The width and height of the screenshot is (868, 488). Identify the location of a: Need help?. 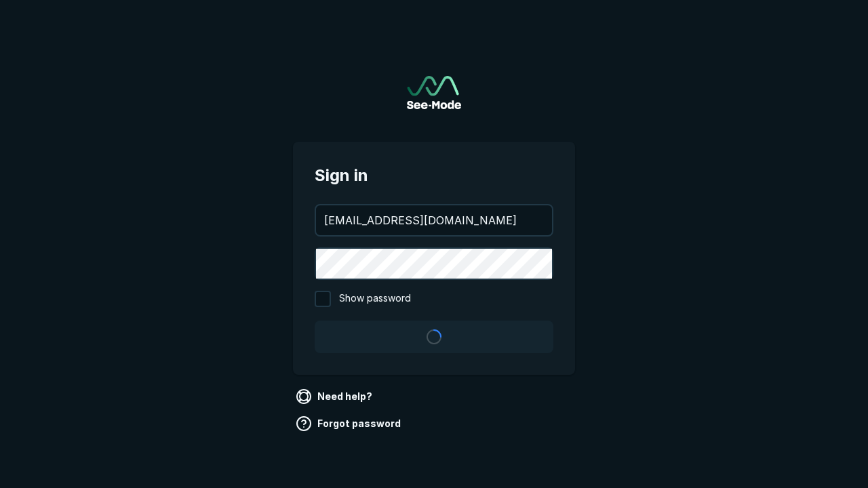
(335, 397).